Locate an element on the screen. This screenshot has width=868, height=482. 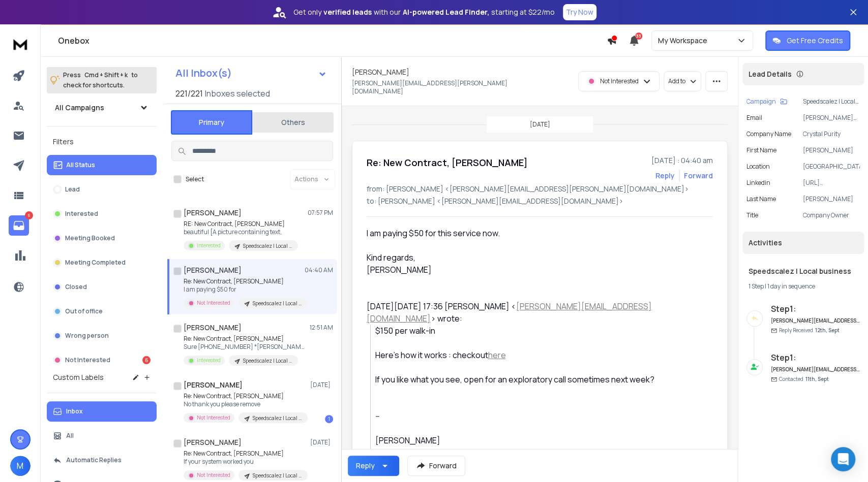
button: All is located at coordinates (102, 436).